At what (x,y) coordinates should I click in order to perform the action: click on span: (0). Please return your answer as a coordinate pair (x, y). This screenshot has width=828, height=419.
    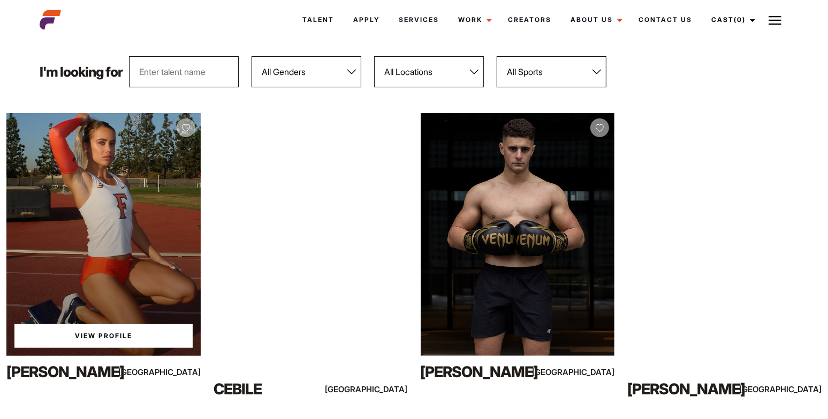
    Looking at the image, I should click on (740, 19).